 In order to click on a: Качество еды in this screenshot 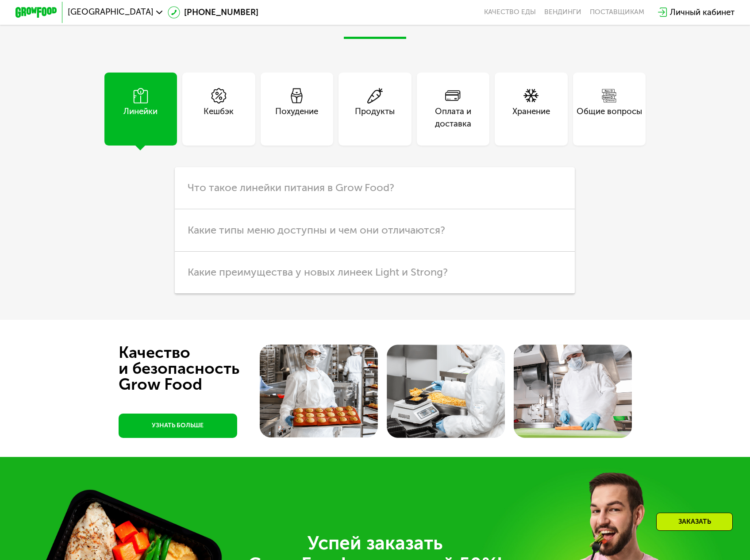, I will do `click(510, 12)`.